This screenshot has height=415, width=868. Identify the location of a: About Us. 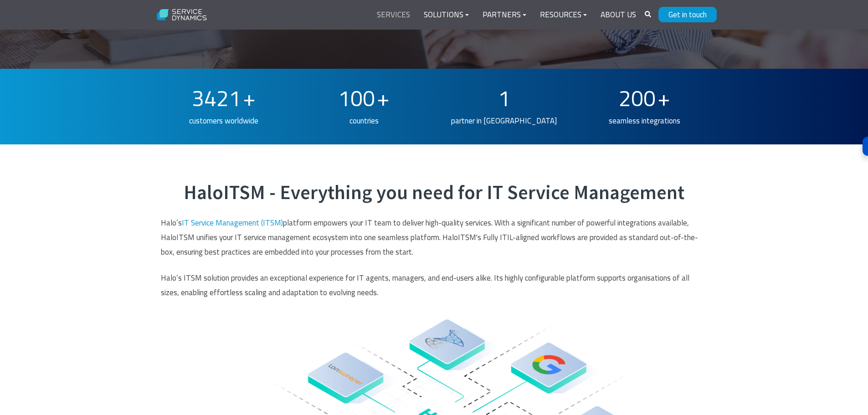
(618, 15).